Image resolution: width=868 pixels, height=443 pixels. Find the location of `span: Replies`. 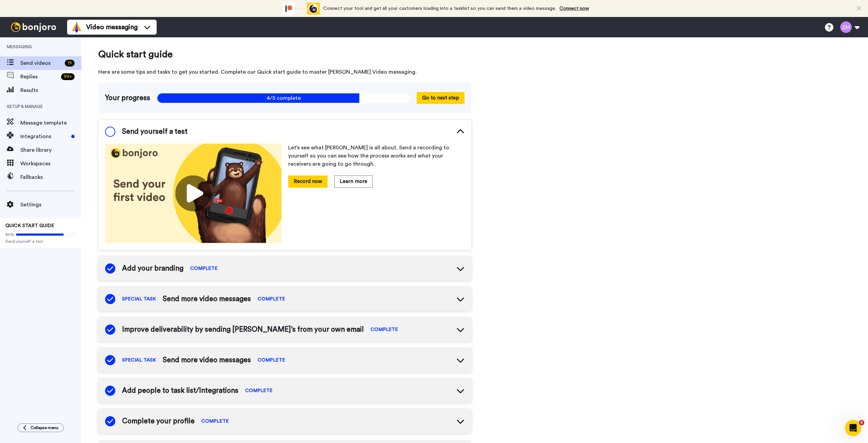

span: Replies is located at coordinates (39, 76).